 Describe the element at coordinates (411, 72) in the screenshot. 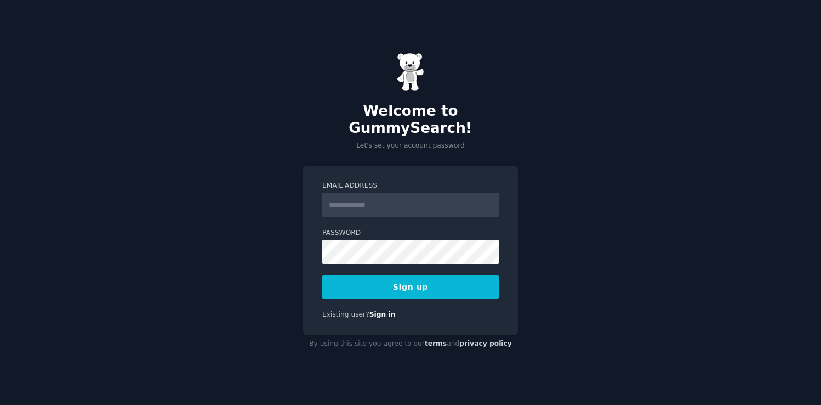

I see `img: Gummy Bear` at that location.